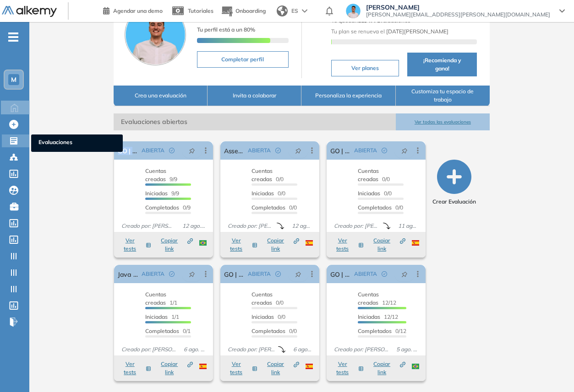 Image resolution: width=574 pixels, height=392 pixels. Describe the element at coordinates (377, 299) in the screenshot. I see `span: 12/12` at that location.